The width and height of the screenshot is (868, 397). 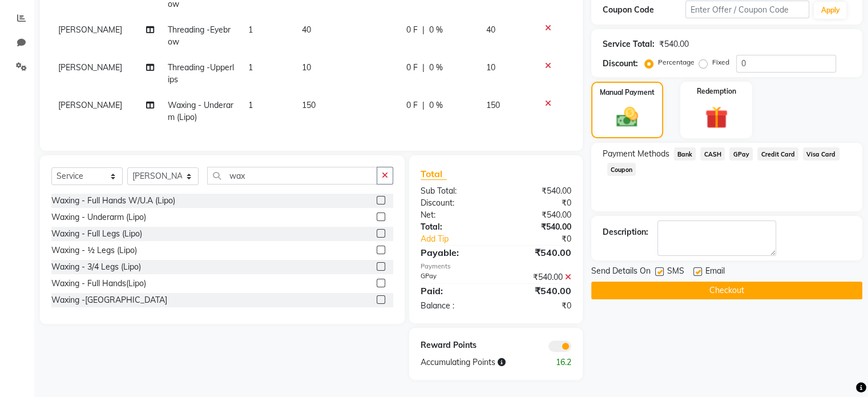 What do you see at coordinates (454, 277) in the screenshot?
I see `div: GPay` at bounding box center [454, 277].